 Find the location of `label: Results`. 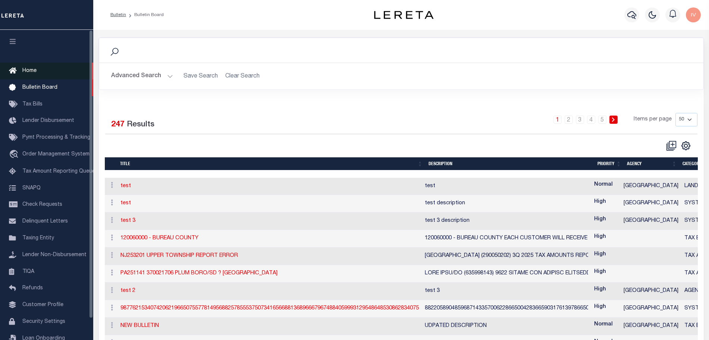

label: Results is located at coordinates (141, 125).